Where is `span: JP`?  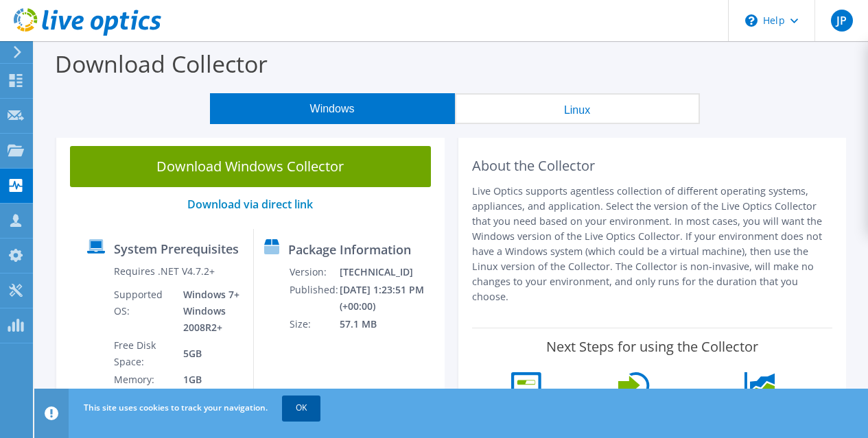 span: JP is located at coordinates (841, 20).